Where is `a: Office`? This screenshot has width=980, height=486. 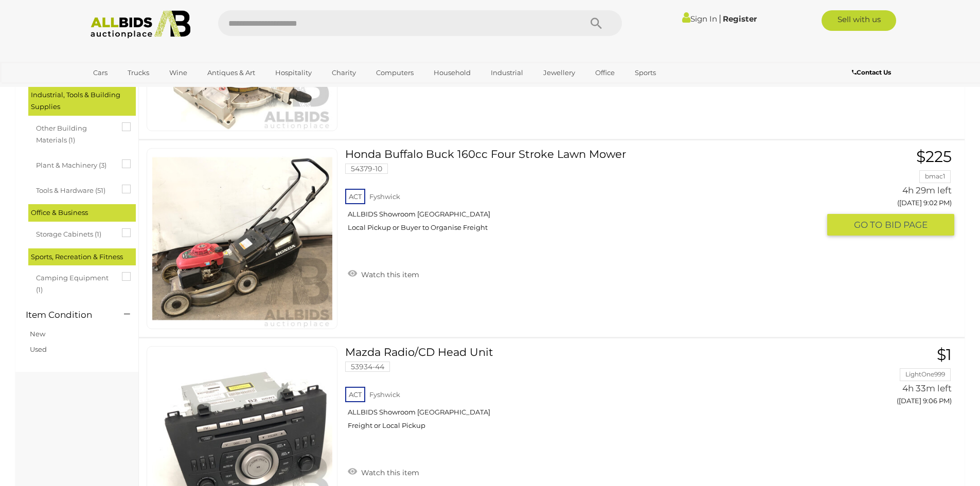 a: Office is located at coordinates (605, 72).